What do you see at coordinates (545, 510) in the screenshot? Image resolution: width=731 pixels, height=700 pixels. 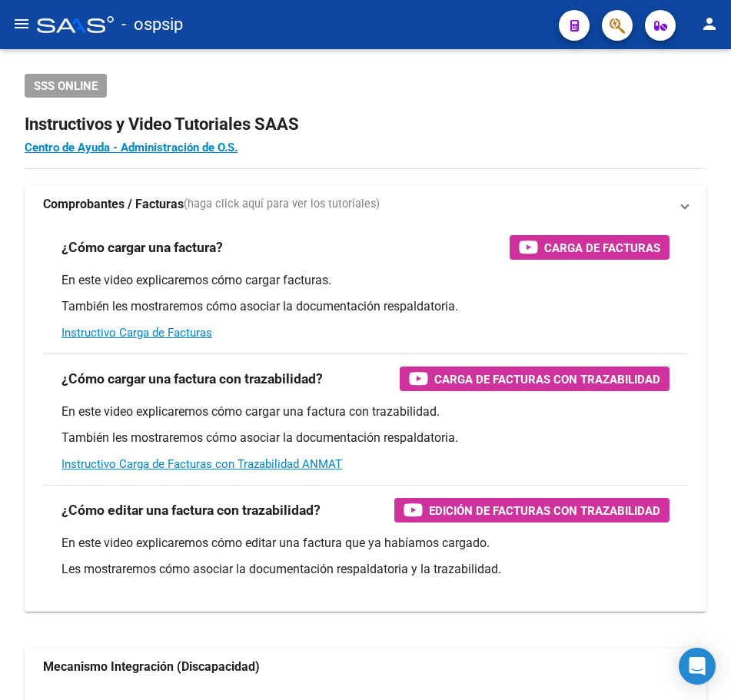 I see `span: Edición de Facturas con Trazabilidad` at bounding box center [545, 510].